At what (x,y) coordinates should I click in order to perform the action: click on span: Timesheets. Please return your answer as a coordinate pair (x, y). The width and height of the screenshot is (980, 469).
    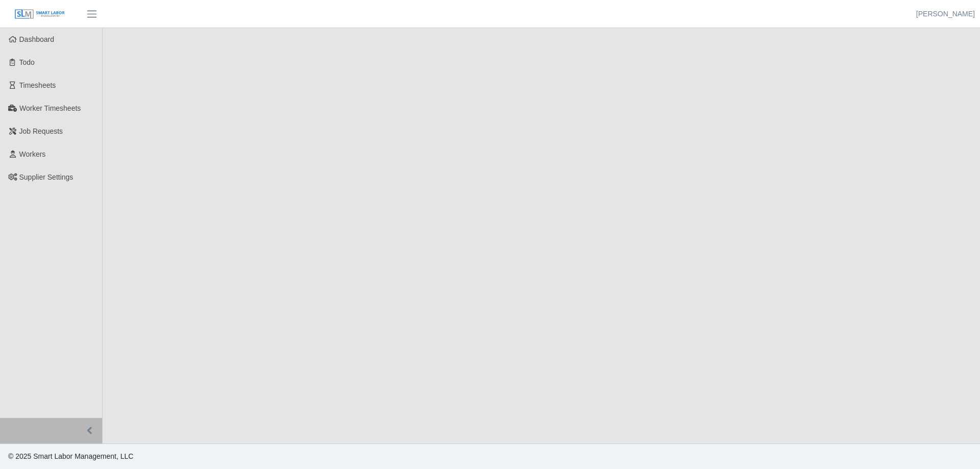
    Looking at the image, I should click on (37, 85).